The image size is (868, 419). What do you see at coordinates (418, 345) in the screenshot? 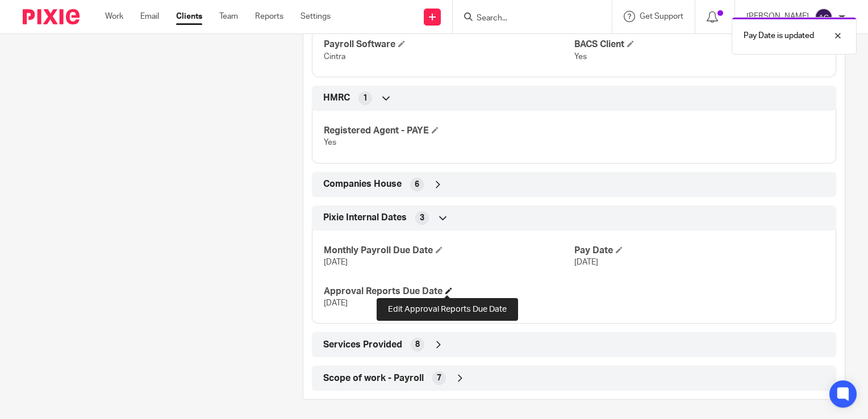
I see `span: 8` at bounding box center [418, 345].